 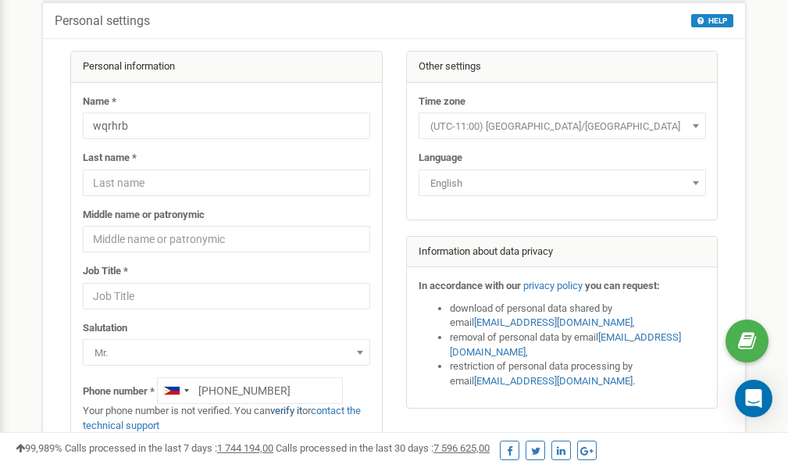 I want to click on li: download of personal data shared by email ,, so click(x=578, y=315).